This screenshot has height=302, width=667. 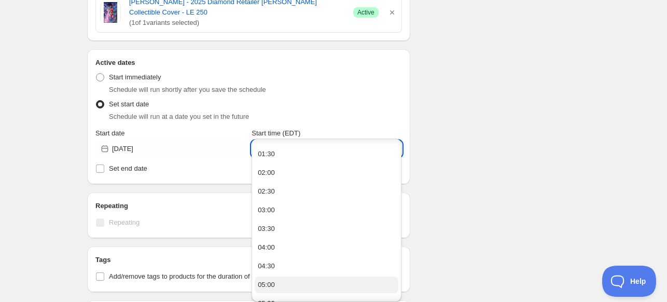 I want to click on h2: Repeating, so click(x=248, y=206).